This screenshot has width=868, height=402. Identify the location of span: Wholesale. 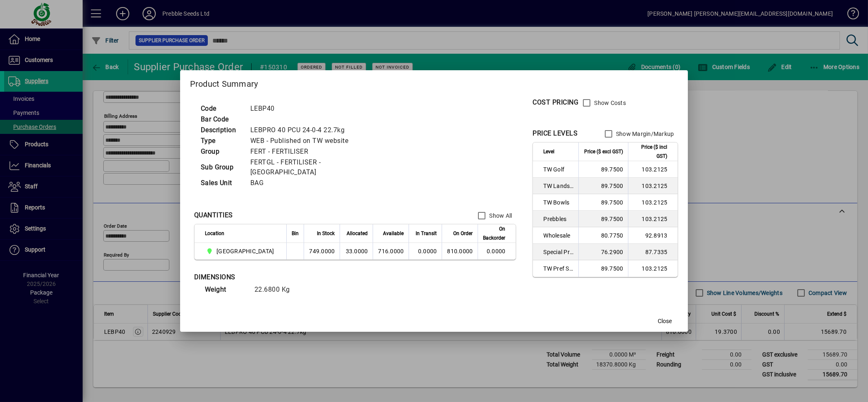
(559, 236).